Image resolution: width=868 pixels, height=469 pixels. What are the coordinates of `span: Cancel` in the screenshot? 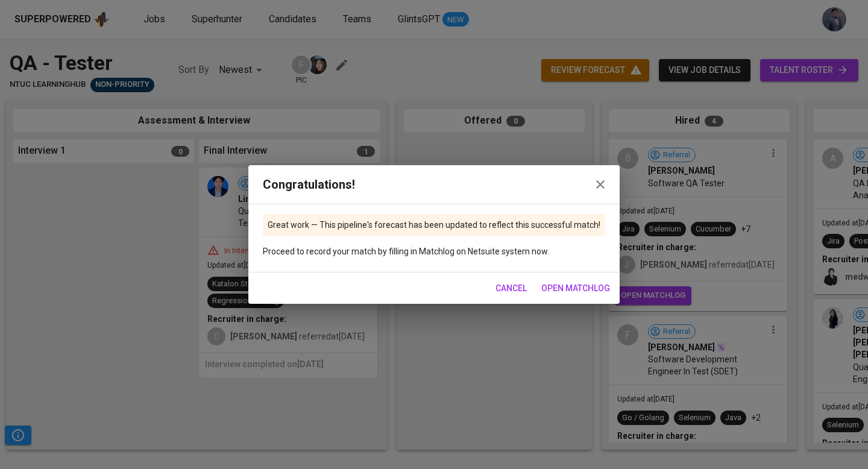 It's located at (512, 288).